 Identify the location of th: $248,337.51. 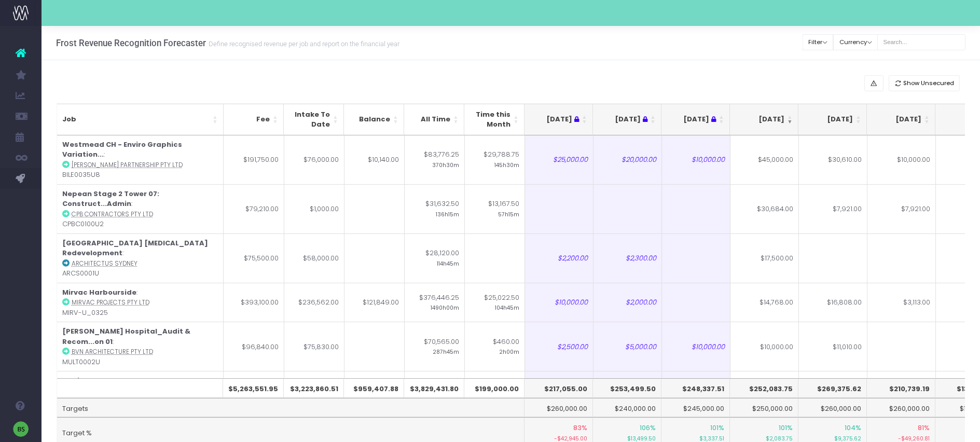
(695, 388).